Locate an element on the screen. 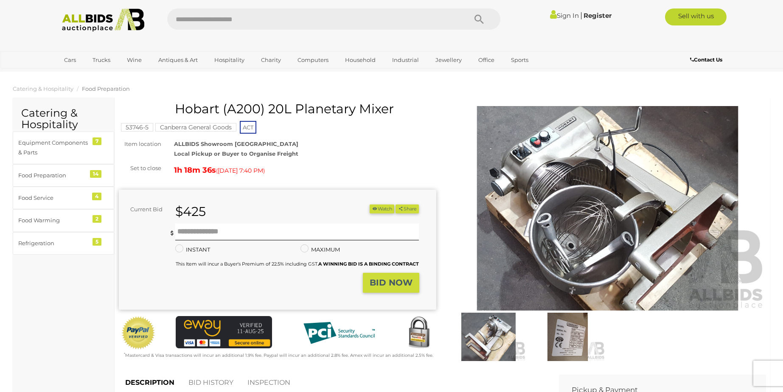 The width and height of the screenshot is (783, 392). div: Current Bid is located at coordinates (144, 209).